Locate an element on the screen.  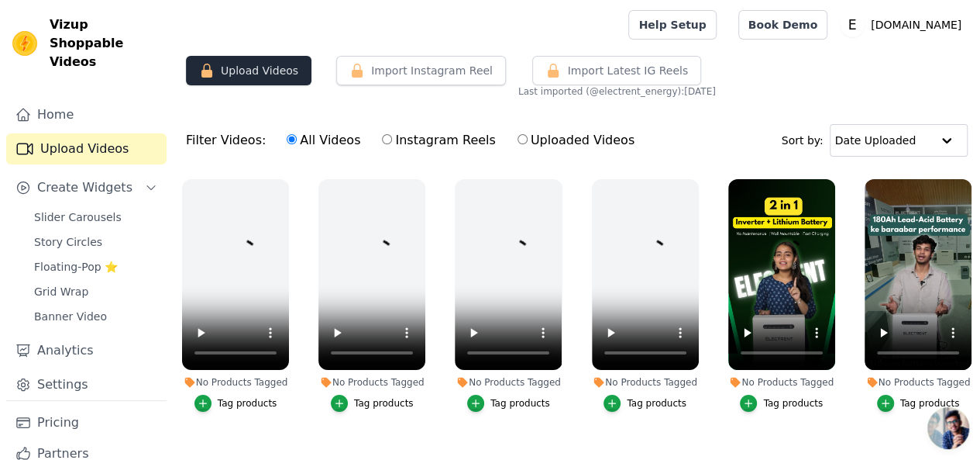
span: Floating-Pop ⭐ is located at coordinates (76, 266).